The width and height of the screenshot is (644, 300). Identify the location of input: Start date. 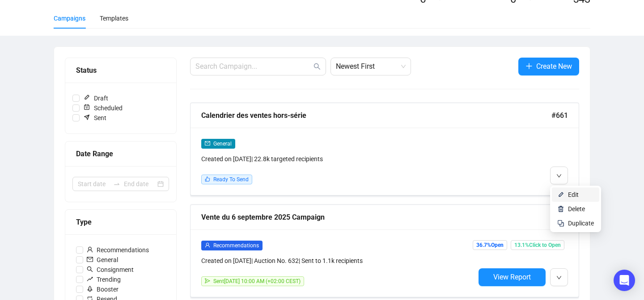
(93, 184).